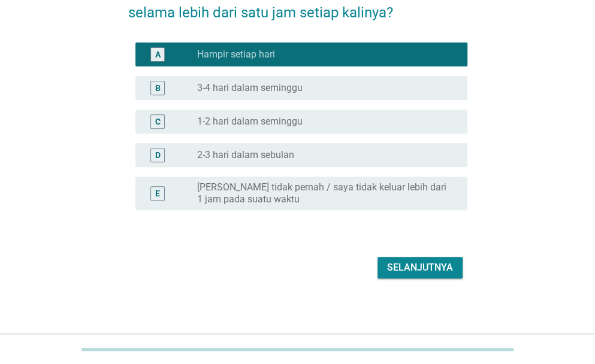  I want to click on label: Hampir setiap hari, so click(236, 55).